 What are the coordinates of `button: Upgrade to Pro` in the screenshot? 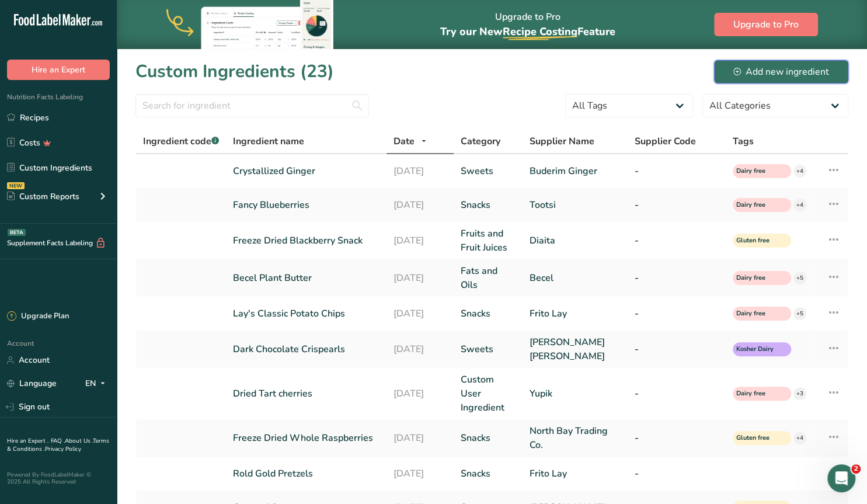 It's located at (766, 24).